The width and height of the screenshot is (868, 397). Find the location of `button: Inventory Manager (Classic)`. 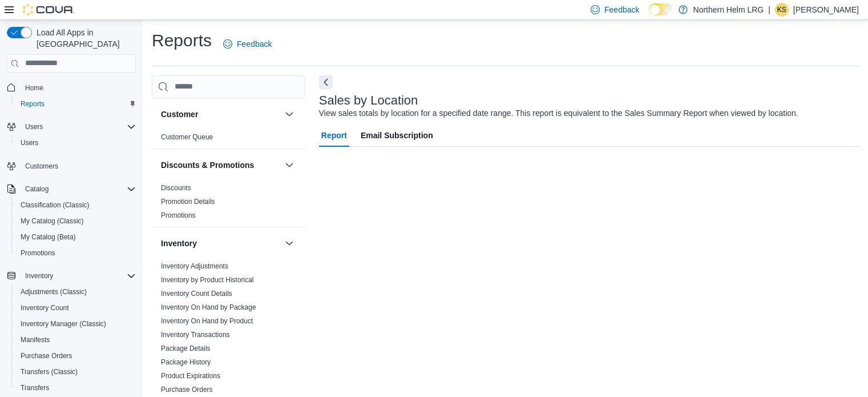

button: Inventory Manager (Classic) is located at coordinates (76, 324).